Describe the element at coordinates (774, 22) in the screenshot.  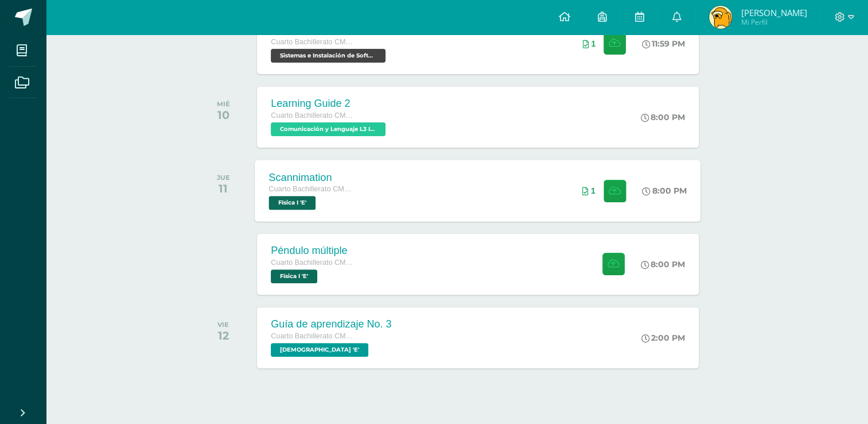
I see `span: Mi Perfil` at that location.